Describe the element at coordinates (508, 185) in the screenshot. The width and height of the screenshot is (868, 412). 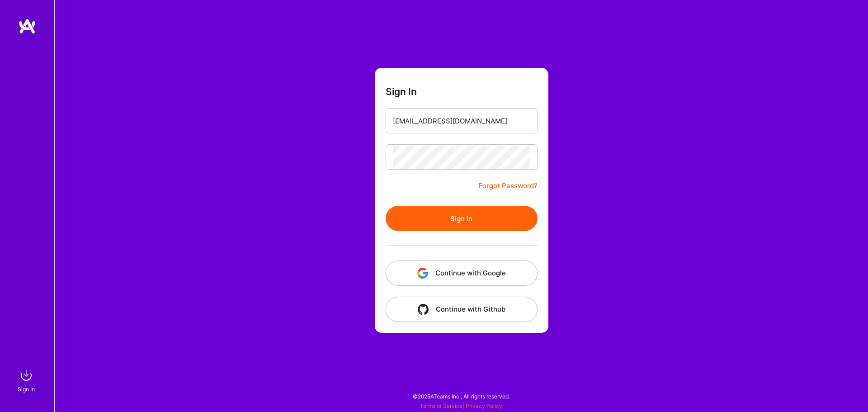
I see `a: Forgot Password?` at that location.